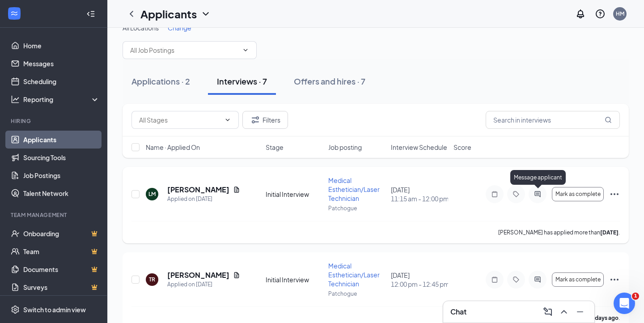 This screenshot has width=644, height=323. What do you see at coordinates (184, 50) in the screenshot?
I see `input: All Job Postings` at bounding box center [184, 50].